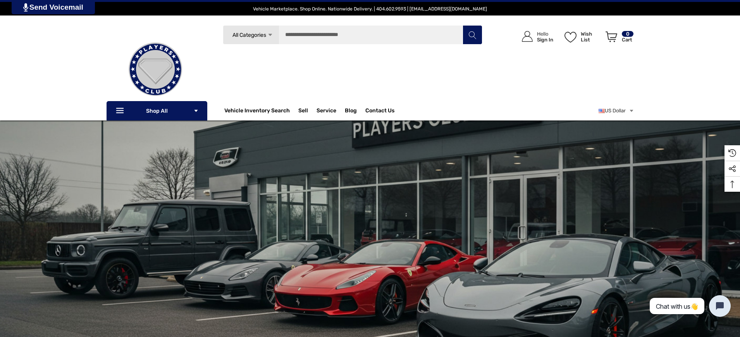 This screenshot has height=337, width=740. Describe the element at coordinates (535, 36) in the screenshot. I see `a: Sign in` at that location.